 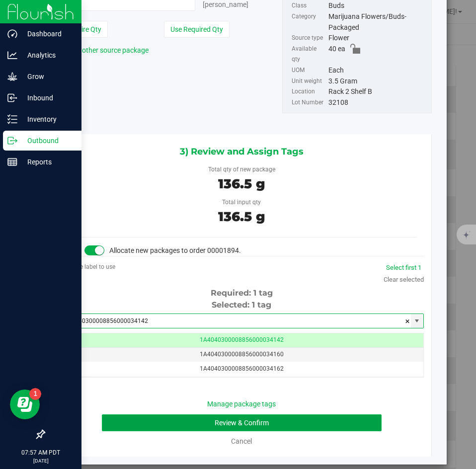 What do you see at coordinates (378, 103) in the screenshot?
I see `div: 32108` at bounding box center [378, 103].